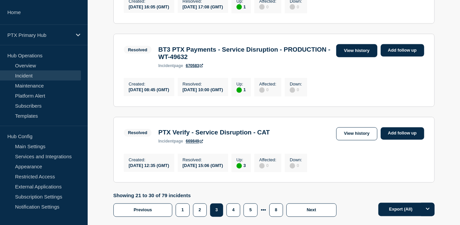  Describe the element at coordinates (312, 210) in the screenshot. I see `button: Next` at that location.